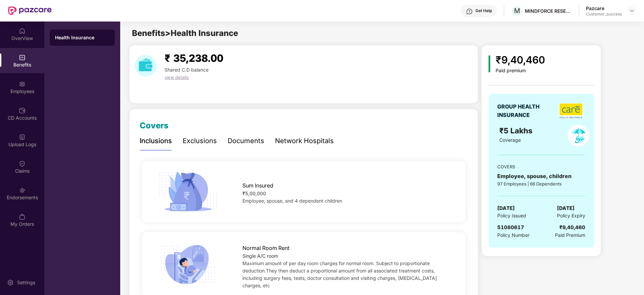  What do you see at coordinates (22, 190) in the screenshot?
I see `img: svg+xml;base64,PHN2ZyBpZD0iRW5kb3JzZW1lbnRzIiB4bWxucz0iaHR0cDovL3d3dy53My5vcmcvMjAwMC9zdmciIHdpZH...` at bounding box center [22, 190].